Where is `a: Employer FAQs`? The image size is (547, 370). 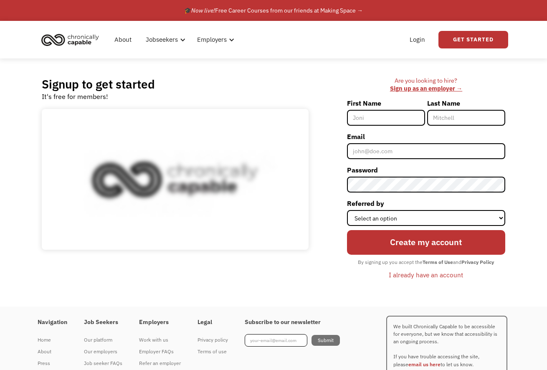
a: Employer FAQs is located at coordinates (160, 351).